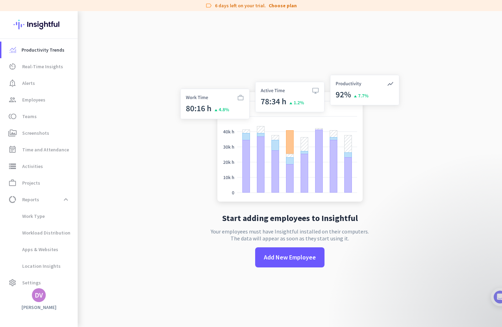 The height and width of the screenshot is (327, 502). What do you see at coordinates (40, 266) in the screenshot?
I see `a: Location Insights` at bounding box center [40, 266].